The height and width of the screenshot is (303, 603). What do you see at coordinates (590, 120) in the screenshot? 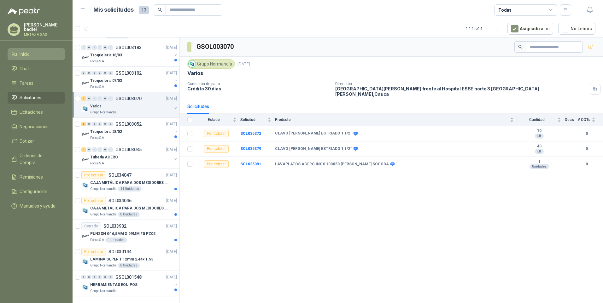
I see `th: # COTs` at bounding box center [590, 120].